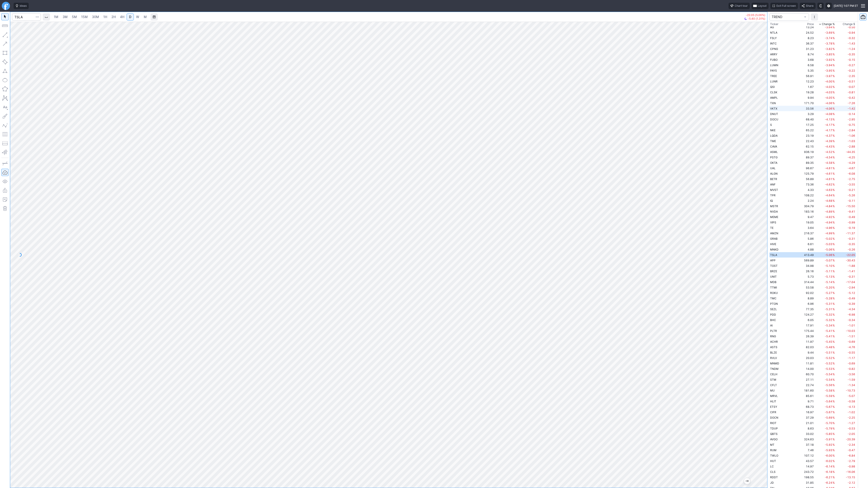 The image size is (868, 488). Describe the element at coordinates (851, 212) in the screenshot. I see `span: -9.41` at that location.